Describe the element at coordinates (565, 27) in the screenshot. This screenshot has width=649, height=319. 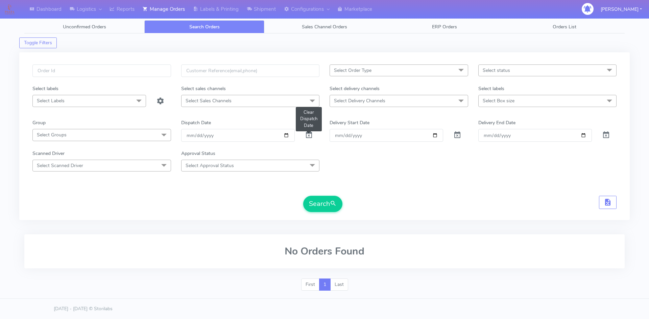
I see `span: Orders List` at that location.